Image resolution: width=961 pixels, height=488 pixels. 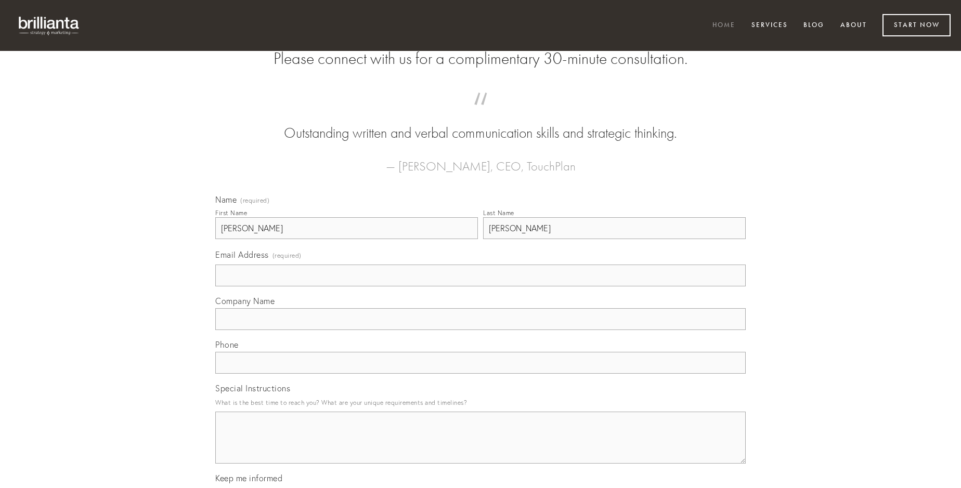 What do you see at coordinates (242, 255) in the screenshot?
I see `span: Email Address` at bounding box center [242, 255].